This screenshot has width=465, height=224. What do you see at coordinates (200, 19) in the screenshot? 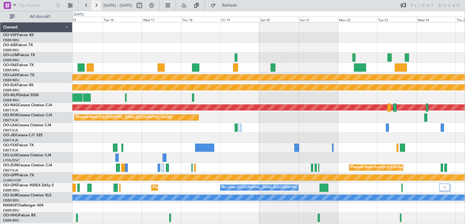
I see `div: Thu 18` at bounding box center [200, 19].